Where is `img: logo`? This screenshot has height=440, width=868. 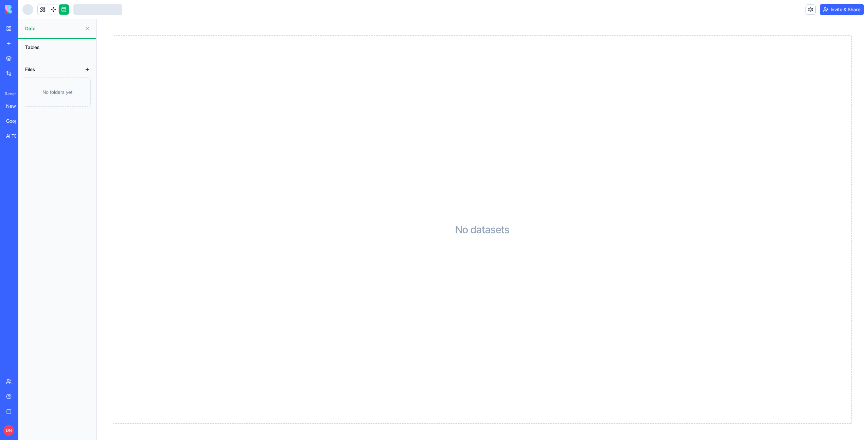
img: logo is located at coordinates (26, 10).